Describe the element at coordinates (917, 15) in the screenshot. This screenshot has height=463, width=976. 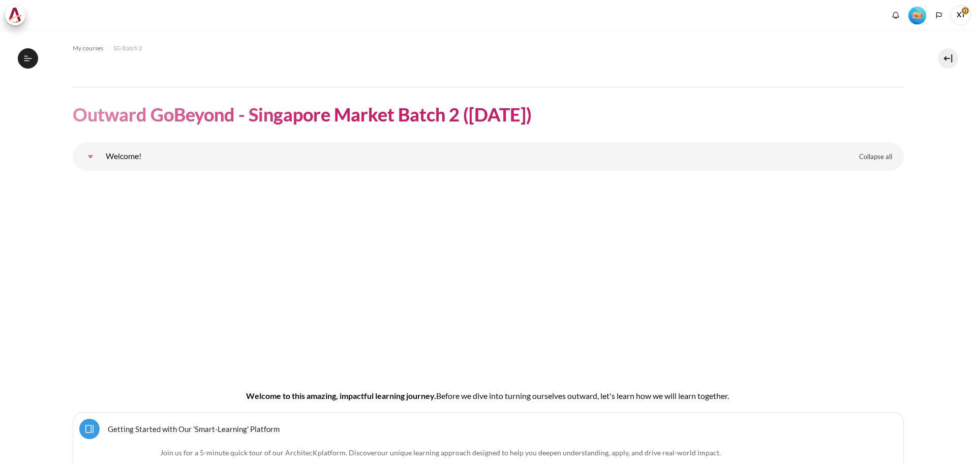
I see `img: Level #1` at that location.